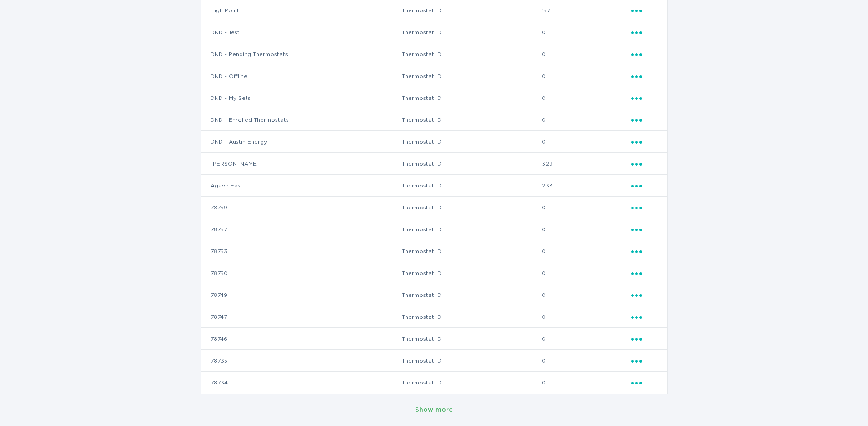  What do you see at coordinates (302, 382) in the screenshot?
I see `td: 78734` at bounding box center [302, 382].